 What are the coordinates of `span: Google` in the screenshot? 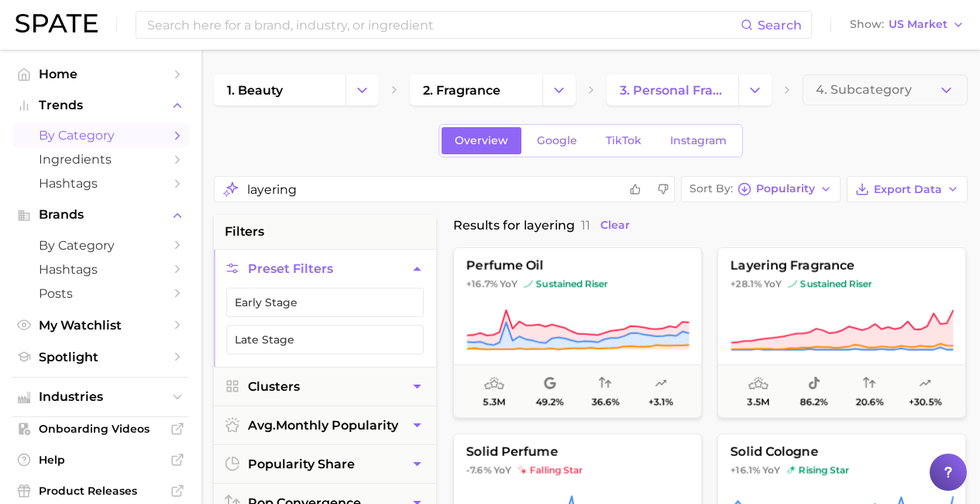 It's located at (558, 140).